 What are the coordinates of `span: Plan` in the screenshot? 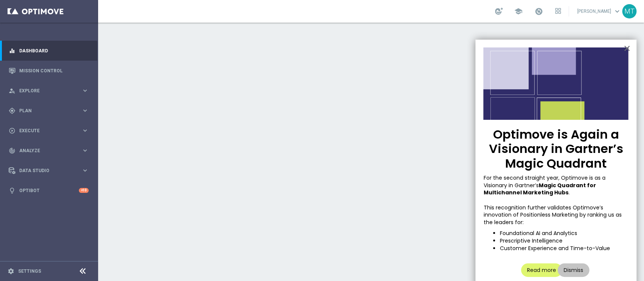 It's located at (50, 111).